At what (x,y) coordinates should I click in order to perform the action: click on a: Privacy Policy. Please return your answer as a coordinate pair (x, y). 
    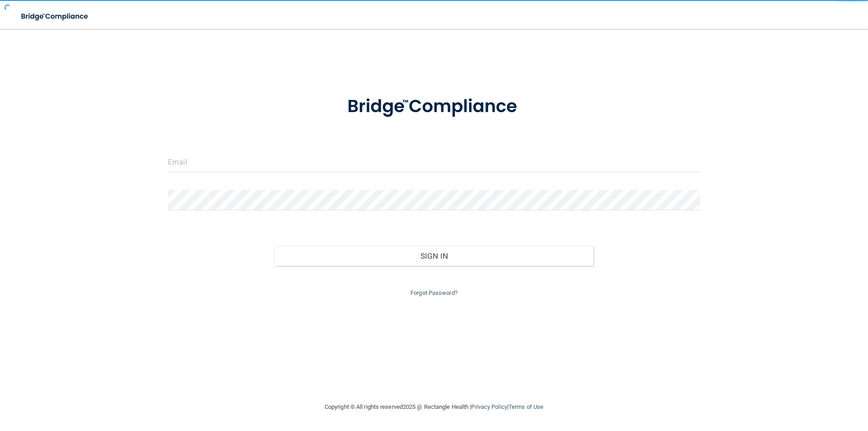
    Looking at the image, I should click on (488, 406).